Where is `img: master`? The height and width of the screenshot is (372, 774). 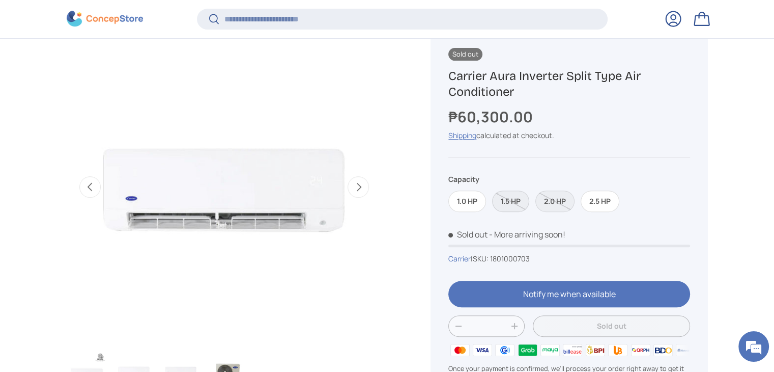 img: master is located at coordinates (460, 349).